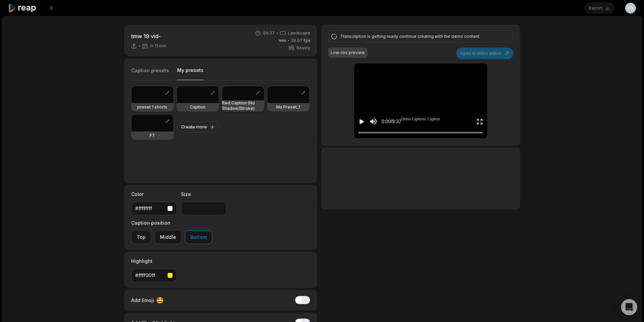 The width and height of the screenshot is (644, 322). Describe the element at coordinates (303, 48) in the screenshot. I see `span: Beasty` at that location.